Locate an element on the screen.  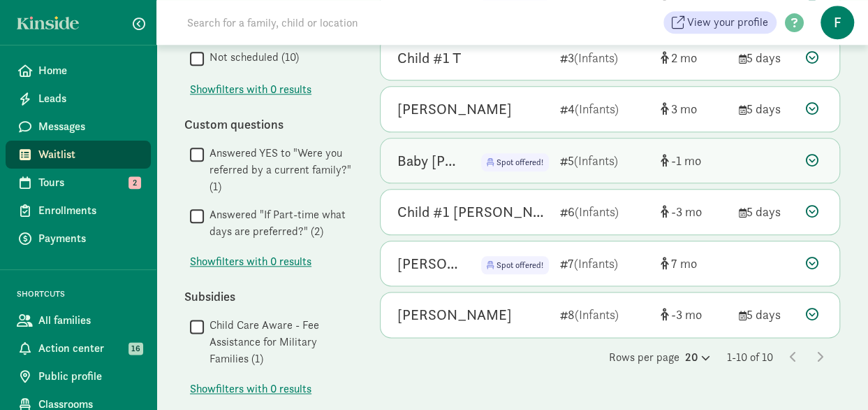
span: 7 is located at coordinates (684, 263).